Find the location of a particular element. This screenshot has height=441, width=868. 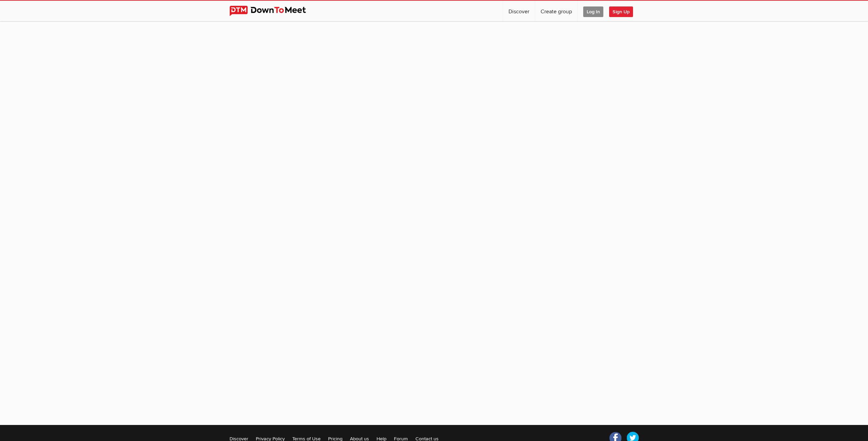

a: Discover is located at coordinates (519, 11).